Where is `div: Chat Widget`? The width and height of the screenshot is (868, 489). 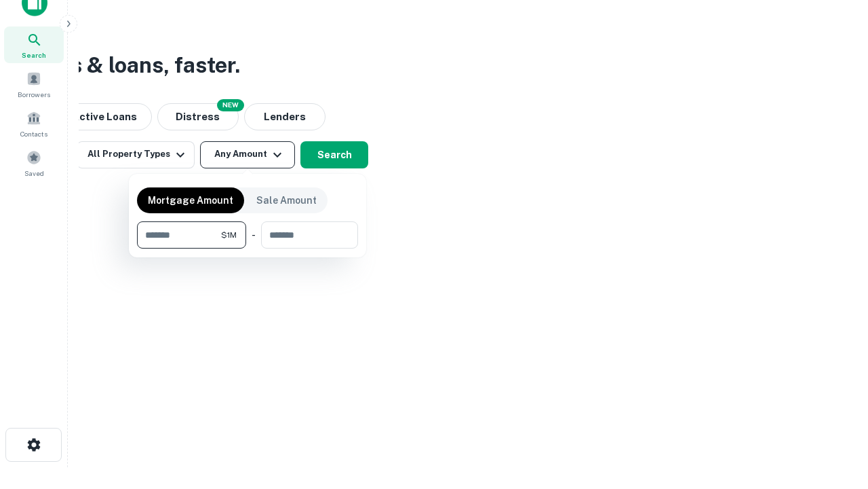
div: Chat Widget is located at coordinates (834, 413).